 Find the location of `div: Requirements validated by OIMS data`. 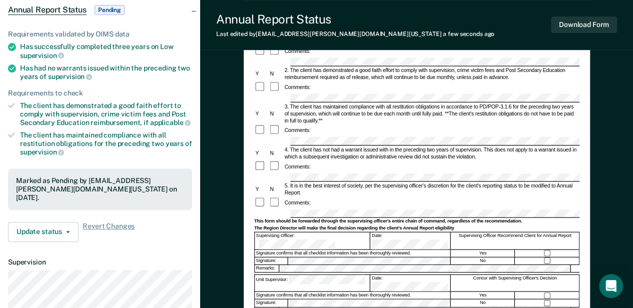

div: Requirements validated by OIMS data is located at coordinates (100, 34).